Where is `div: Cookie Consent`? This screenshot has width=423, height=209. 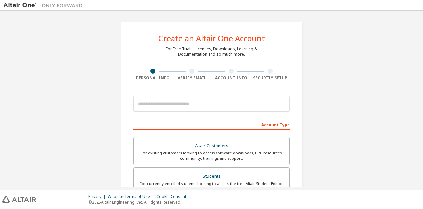 div: Cookie Consent is located at coordinates (173, 197).